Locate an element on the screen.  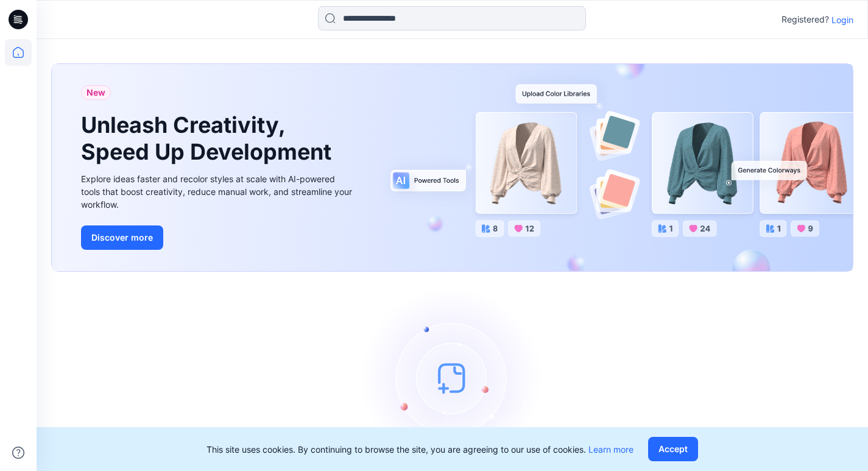
h1: Unleash Creativity, Speed Up Development is located at coordinates (209, 138).